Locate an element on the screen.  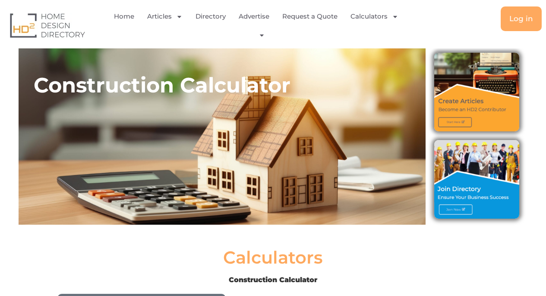
a: Directory is located at coordinates (211, 16).